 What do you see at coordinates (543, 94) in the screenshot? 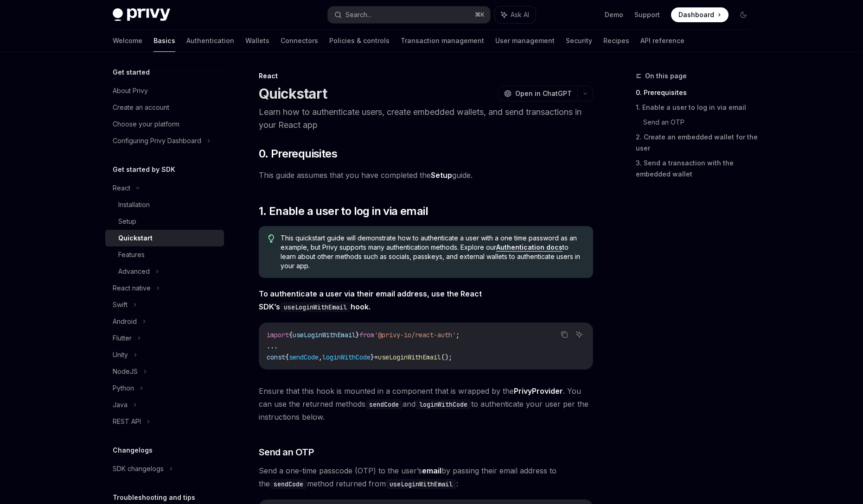
I see `span: Open in ChatGPT` at bounding box center [543, 94].